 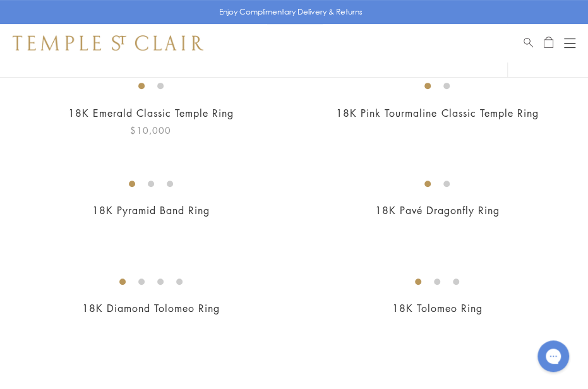 I want to click on a: Search, so click(x=528, y=43).